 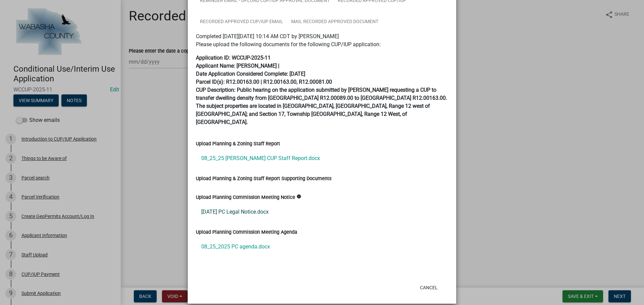 I want to click on i: info, so click(x=299, y=197).